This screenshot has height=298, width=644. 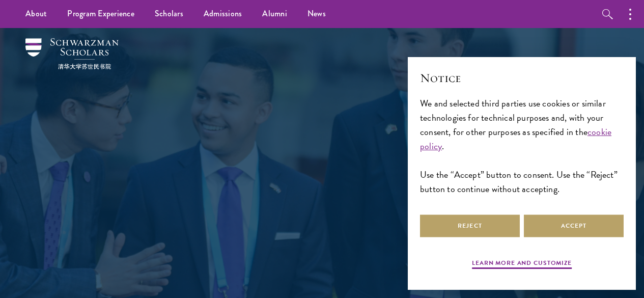 What do you see at coordinates (515, 138) in the screenshot?
I see `a: cookie policy` at bounding box center [515, 138].